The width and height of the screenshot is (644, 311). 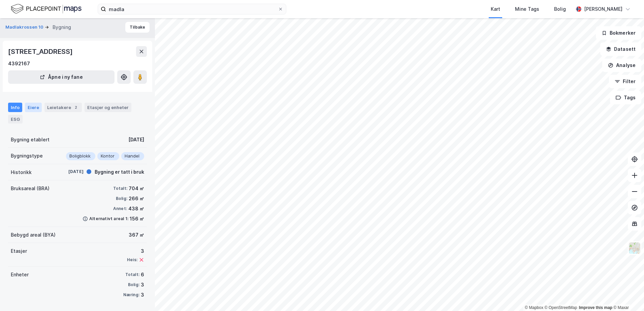 What do you see at coordinates (618, 33) in the screenshot?
I see `button: Bokmerker` at bounding box center [618, 33].